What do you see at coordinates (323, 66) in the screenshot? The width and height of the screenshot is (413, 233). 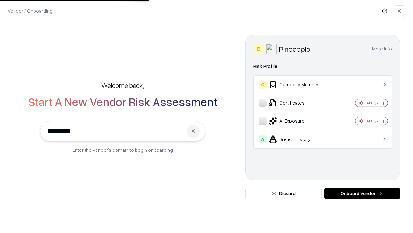 I see `div: Risk Profile` at bounding box center [323, 66].